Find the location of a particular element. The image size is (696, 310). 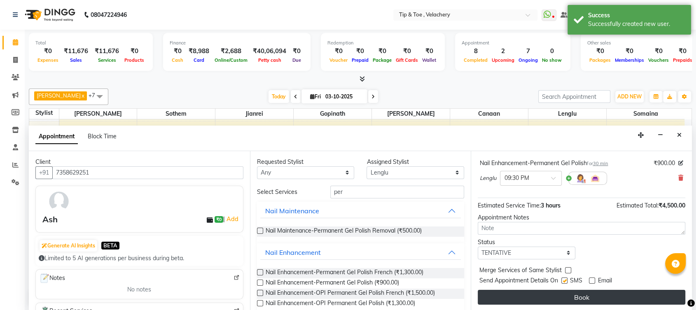

div: Successfully created new user. is located at coordinates (636, 24).